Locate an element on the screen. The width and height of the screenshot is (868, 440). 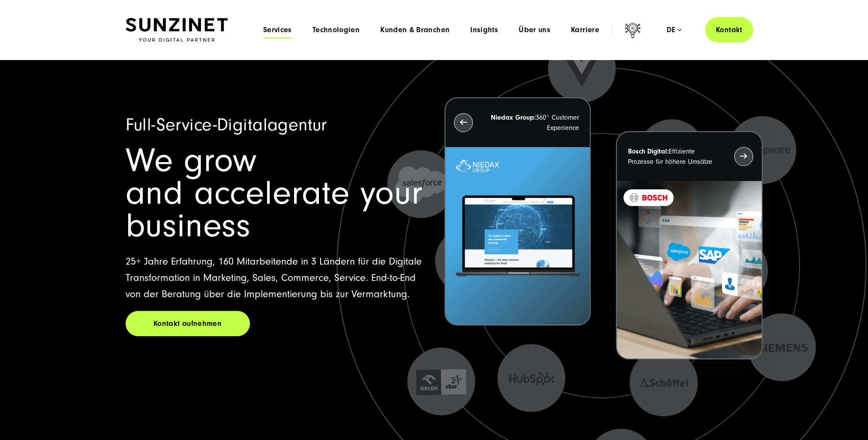
span: Technologien is located at coordinates (336, 30).